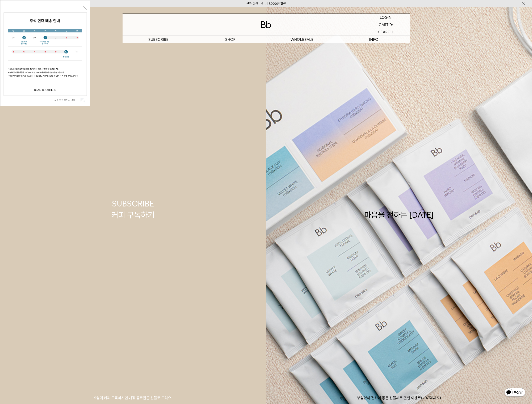  I want to click on div: SUBSCRIBE 커피 구독하기, so click(133, 209).